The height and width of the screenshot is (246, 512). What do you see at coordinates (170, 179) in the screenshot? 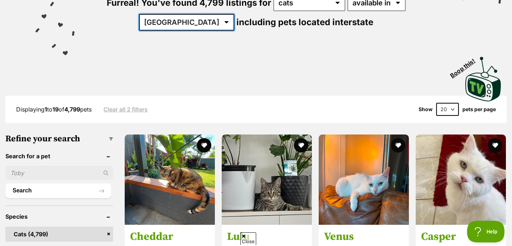
I see `img: Cheddar - Domestic Short Hair (DSH) Cat` at bounding box center [170, 179].